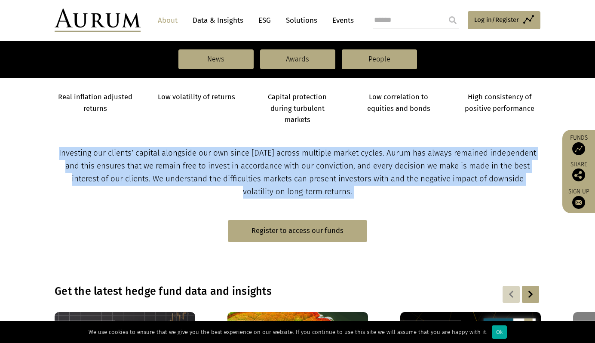  I want to click on a: Log in/Register, so click(504, 20).